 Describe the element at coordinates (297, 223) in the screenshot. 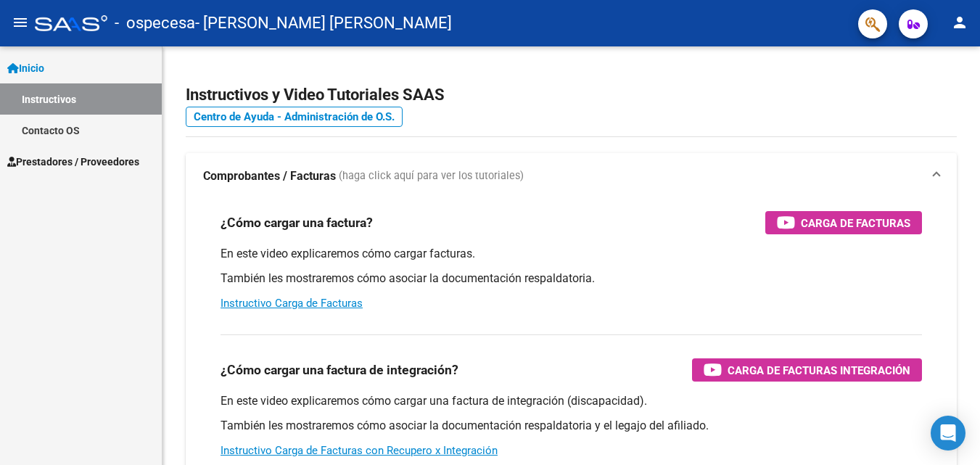

I see `h3: ¿Cómo cargar una factura?` at that location.